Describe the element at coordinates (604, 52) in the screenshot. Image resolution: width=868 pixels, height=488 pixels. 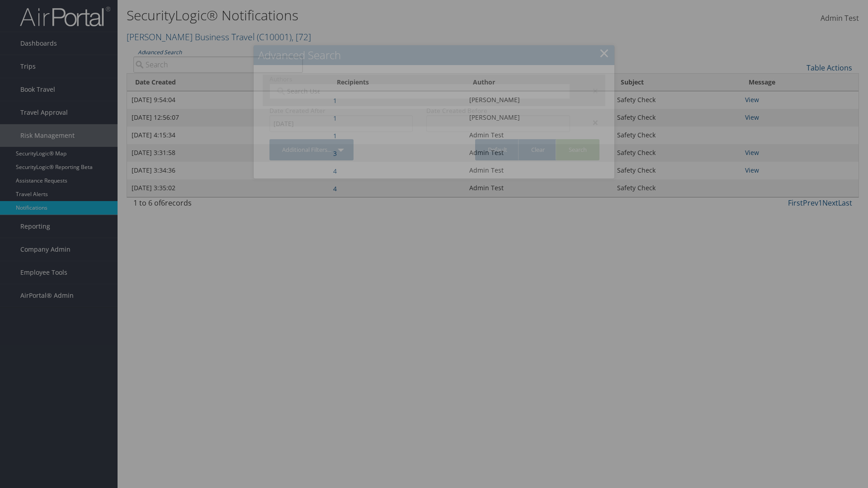
I see `a: Close` at that location.